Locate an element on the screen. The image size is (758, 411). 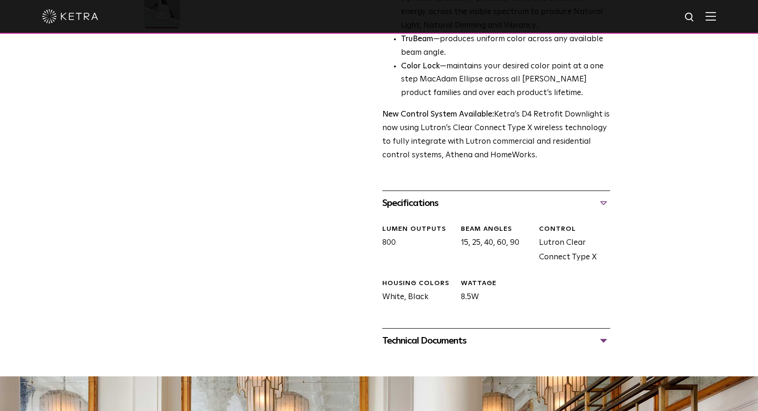
img: Hamburger%20Nav.svg is located at coordinates (711, 16).